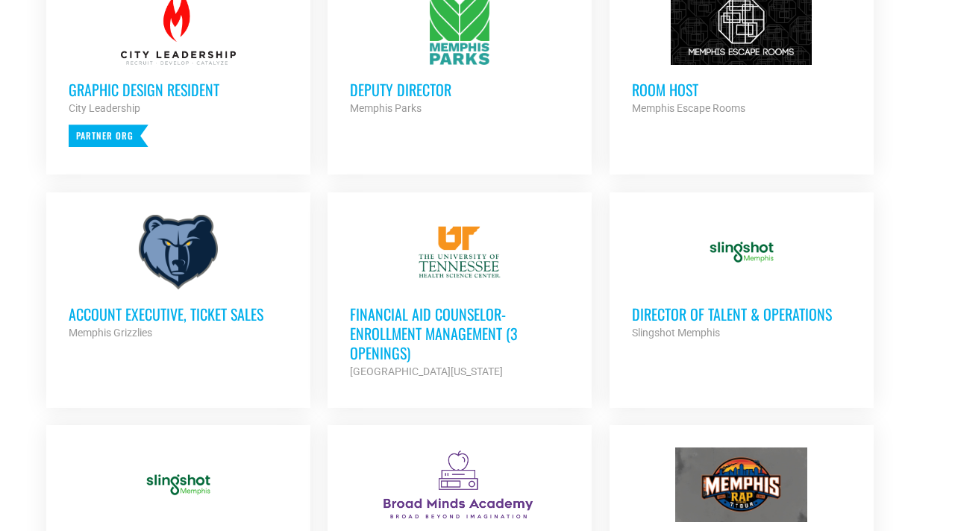 This screenshot has height=531, width=955. What do you see at coordinates (460, 90) in the screenshot?
I see `h3: Deputy Director` at bounding box center [460, 90].